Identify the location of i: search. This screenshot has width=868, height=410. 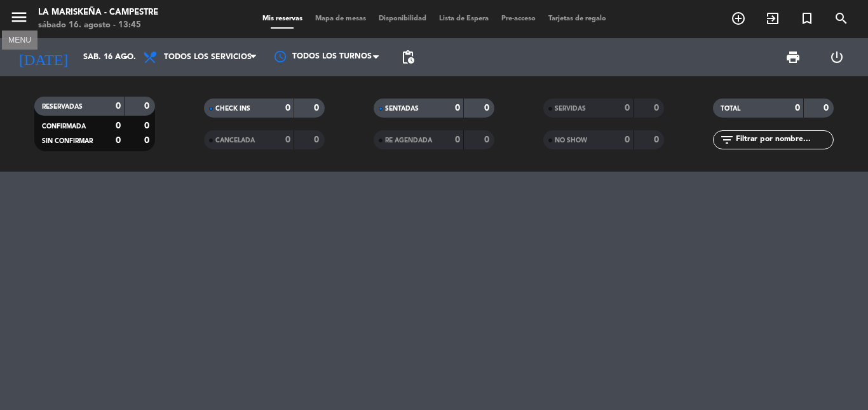
(841, 18).